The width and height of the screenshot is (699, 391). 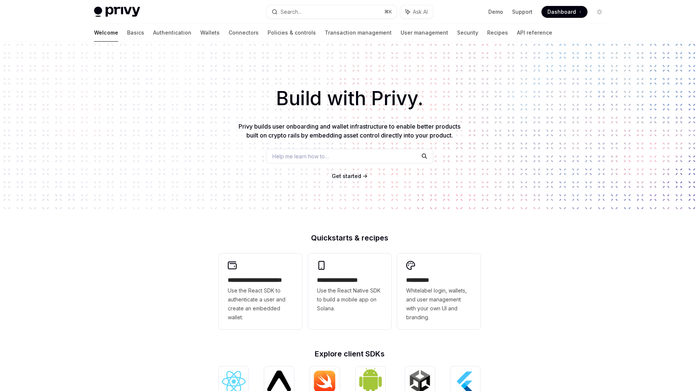 What do you see at coordinates (420, 12) in the screenshot?
I see `span: Ask AI` at bounding box center [420, 12].